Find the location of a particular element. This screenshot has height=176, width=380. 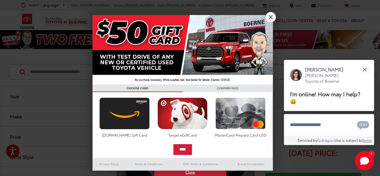

svg: Text is located at coordinates (363, 125).